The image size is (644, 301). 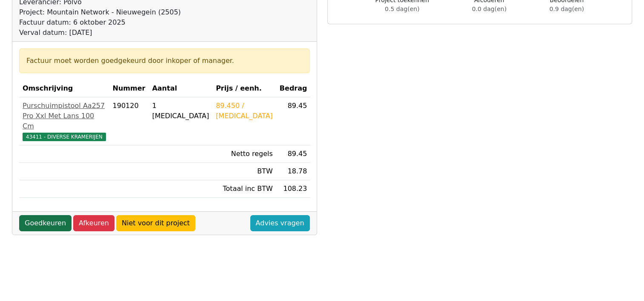 What do you see at coordinates (94, 223) in the screenshot?
I see `a: Afkeuren` at bounding box center [94, 223].